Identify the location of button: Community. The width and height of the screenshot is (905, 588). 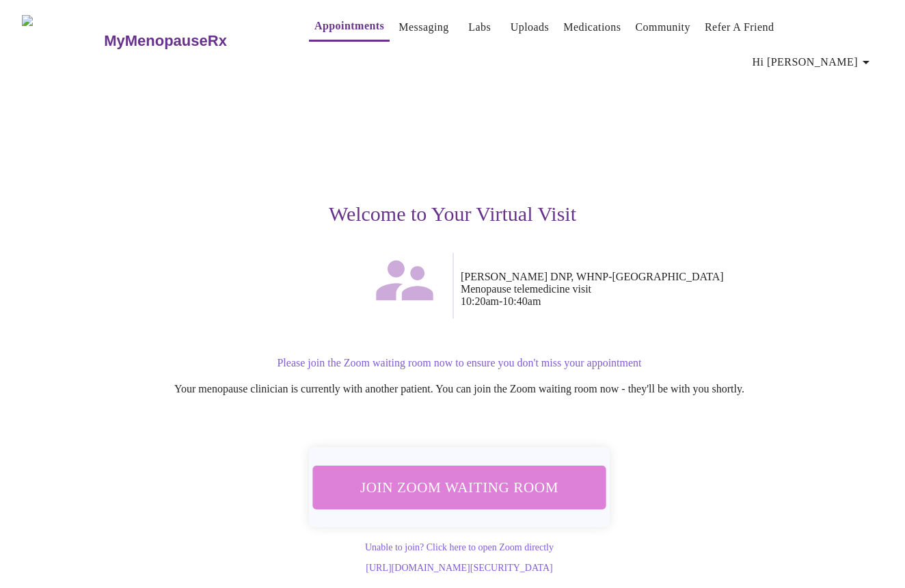
(662, 27).